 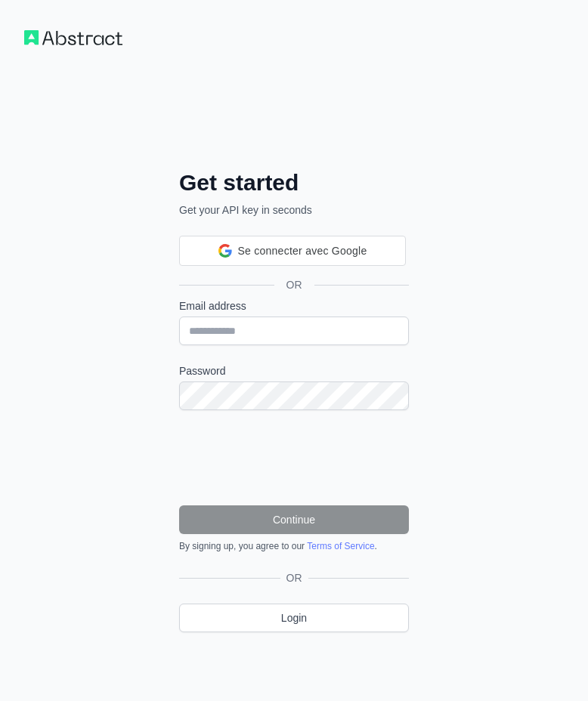 I want to click on a: Terms of Service, so click(x=340, y=546).